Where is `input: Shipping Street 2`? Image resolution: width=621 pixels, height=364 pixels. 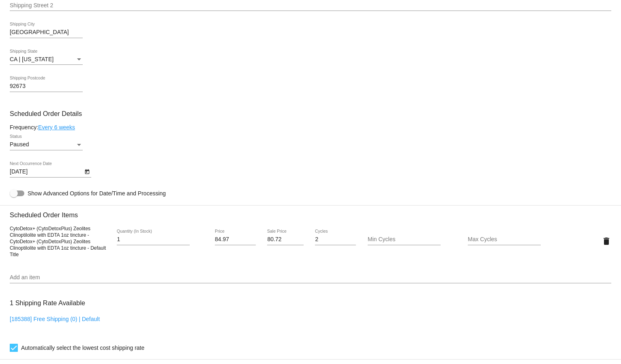 input: Shipping Street 2 is located at coordinates (310, 6).